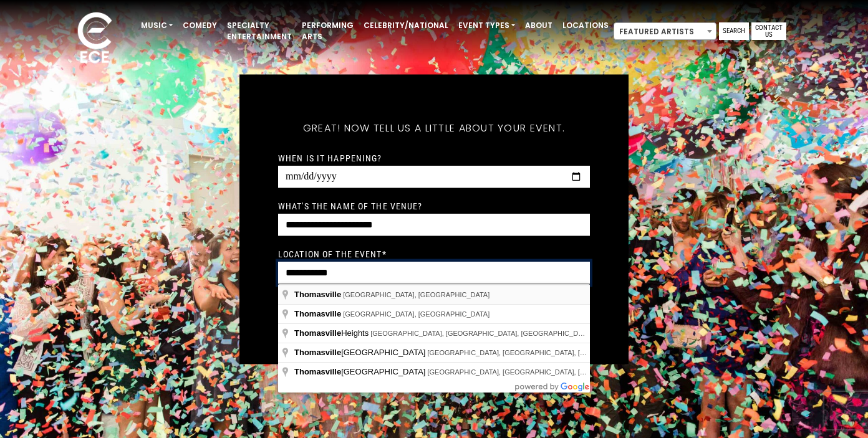  What do you see at coordinates (733, 31) in the screenshot?
I see `a: Search` at bounding box center [733, 31].